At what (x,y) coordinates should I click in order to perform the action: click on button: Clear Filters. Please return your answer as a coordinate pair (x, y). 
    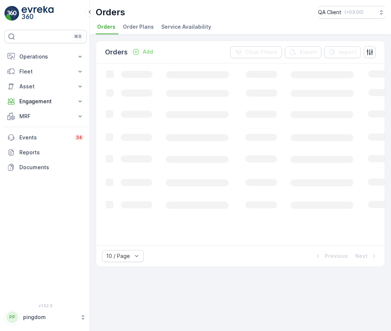
    Looking at the image, I should click on (256, 52).